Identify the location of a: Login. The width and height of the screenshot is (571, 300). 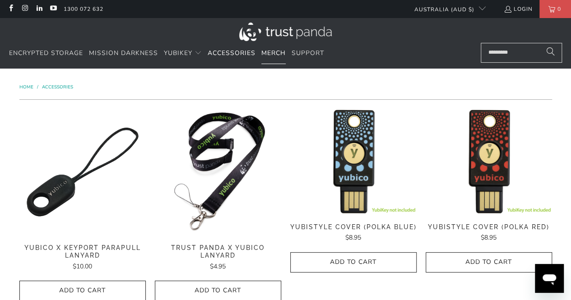
(518, 9).